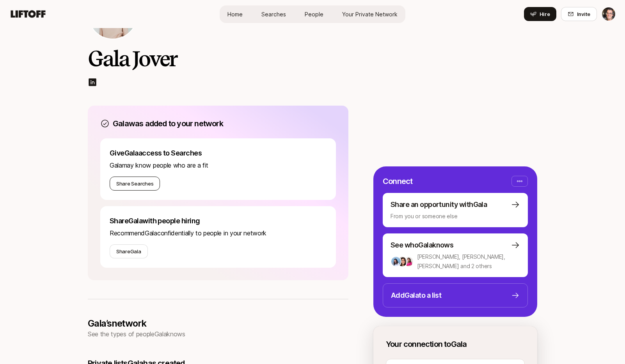 This screenshot has width=625, height=364. Describe the element at coordinates (416, 295) in the screenshot. I see `p: Add Gala to a list` at that location.